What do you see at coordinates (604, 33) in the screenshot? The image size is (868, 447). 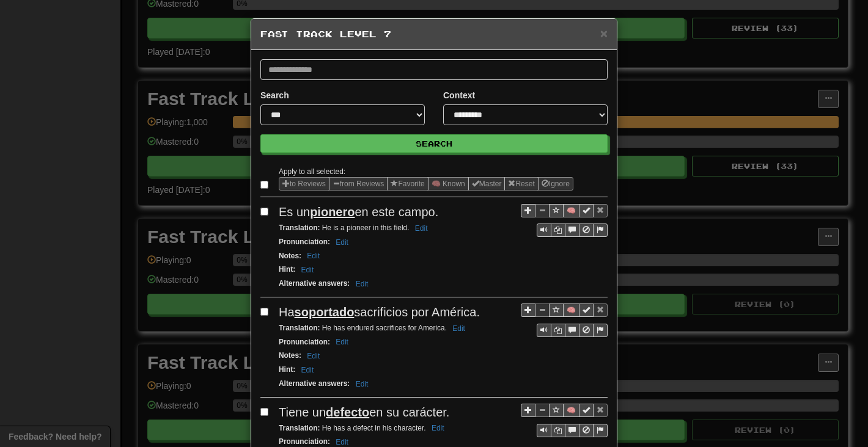 I see `button: Close` at bounding box center [604, 33].